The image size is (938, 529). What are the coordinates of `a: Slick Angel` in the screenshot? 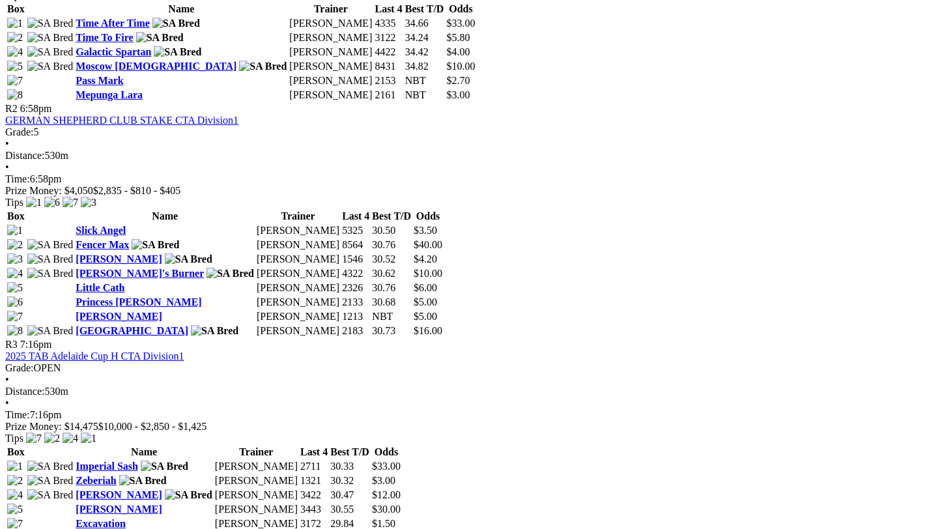 It's located at (100, 230).